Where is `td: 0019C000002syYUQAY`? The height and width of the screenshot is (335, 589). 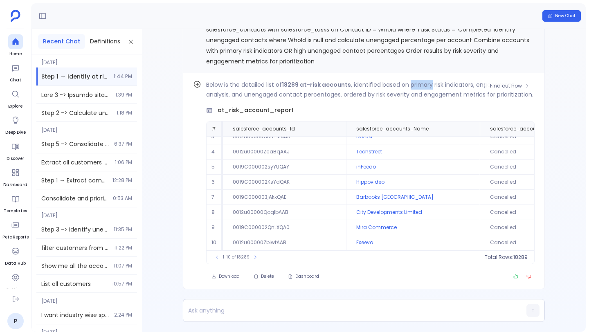
td: 0019C000002syYUQAY is located at coordinates (284, 167).